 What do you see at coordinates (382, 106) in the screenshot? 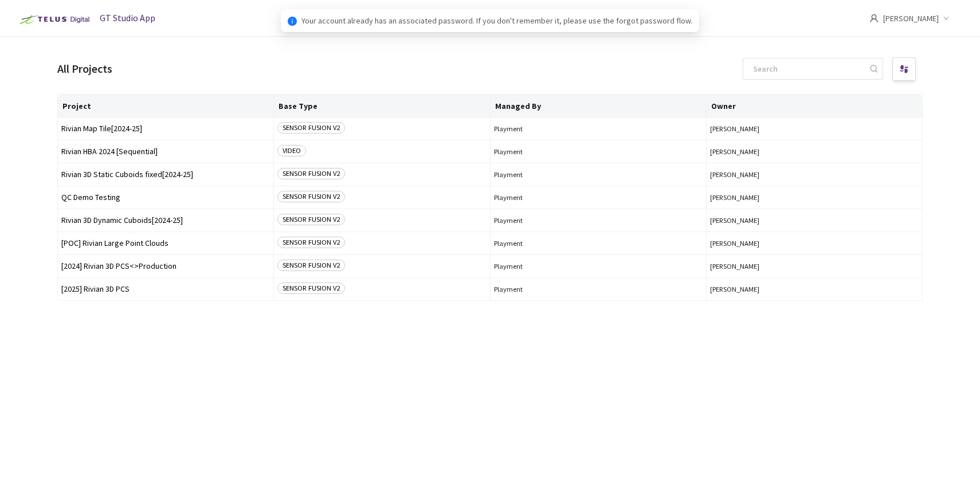
I see `th: Base Type` at bounding box center [382, 106].